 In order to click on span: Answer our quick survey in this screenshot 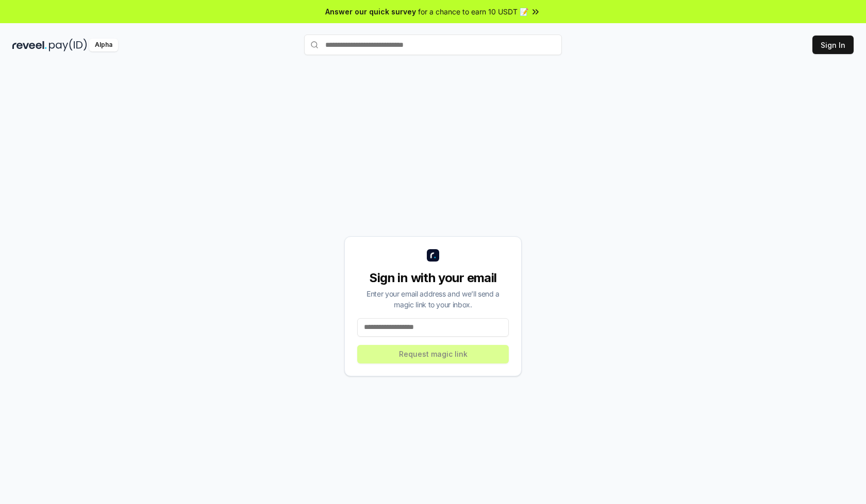, I will do `click(371, 11)`.